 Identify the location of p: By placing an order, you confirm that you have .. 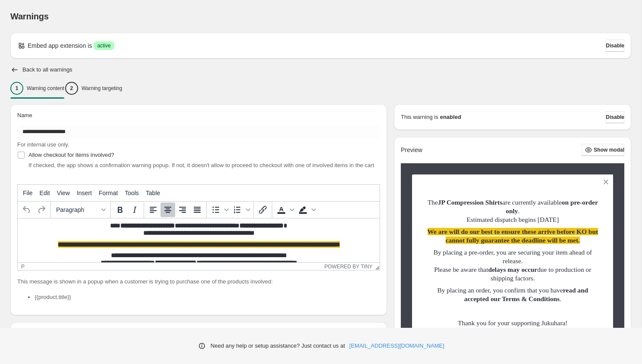
(512, 295).